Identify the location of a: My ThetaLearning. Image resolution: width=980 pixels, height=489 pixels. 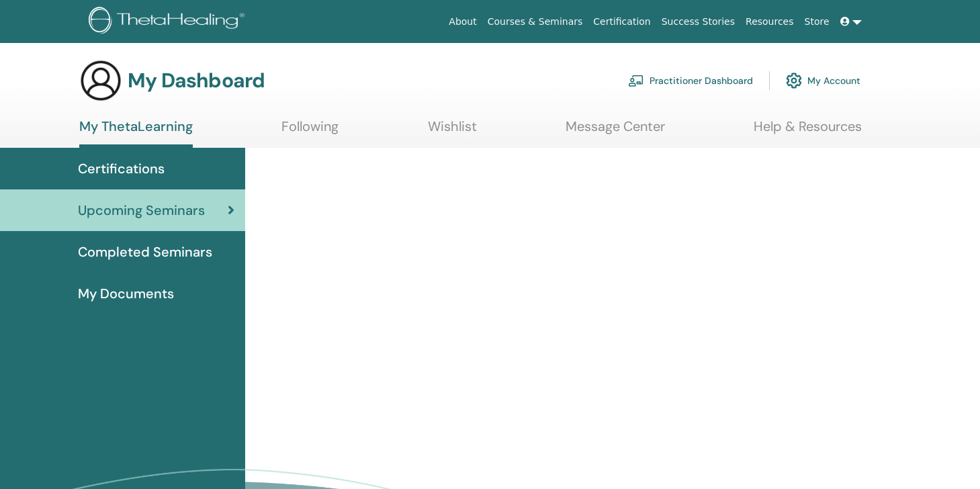
(135, 133).